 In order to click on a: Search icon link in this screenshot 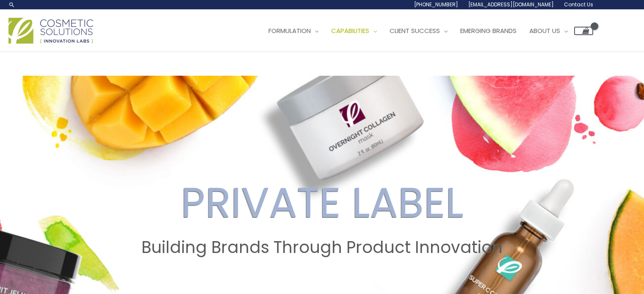, I will do `click(12, 5)`.